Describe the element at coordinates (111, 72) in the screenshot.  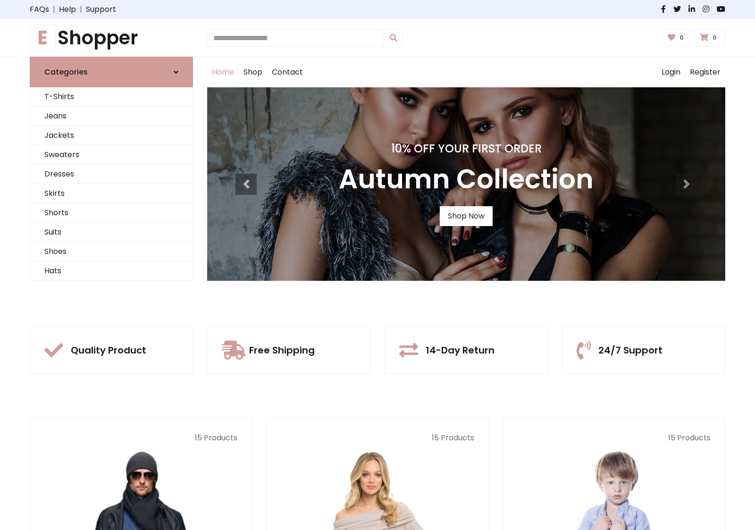
I see `a: Categories` at that location.